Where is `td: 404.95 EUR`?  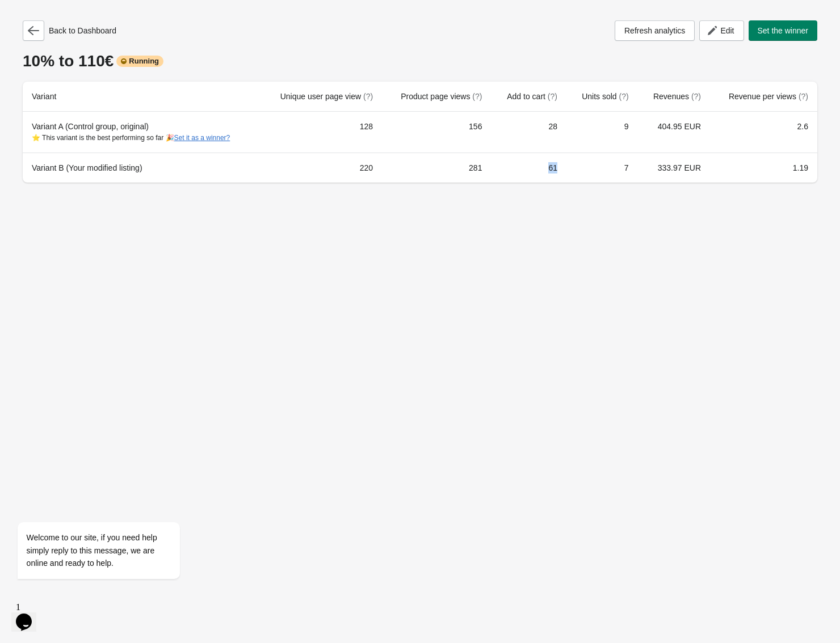 td: 404.95 EUR is located at coordinates (674, 132).